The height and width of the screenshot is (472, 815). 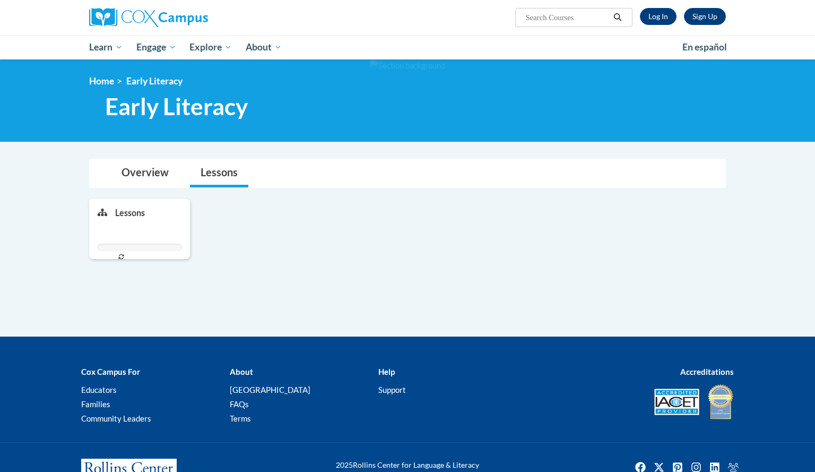 I want to click on a: Register, so click(x=705, y=16).